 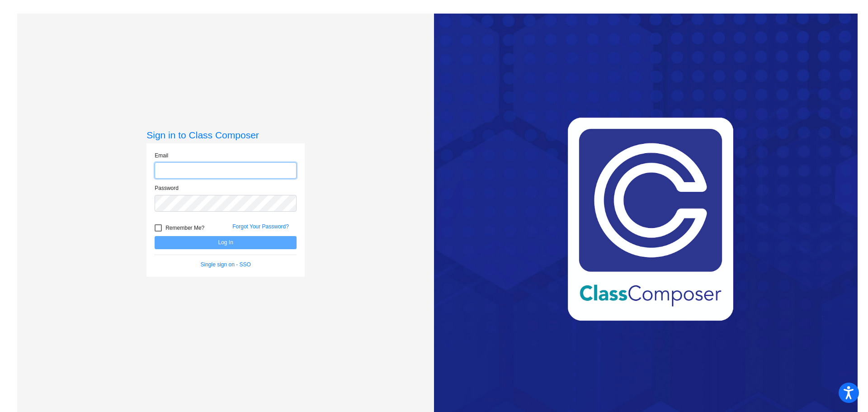 What do you see at coordinates (161, 156) in the screenshot?
I see `label: Email` at bounding box center [161, 156].